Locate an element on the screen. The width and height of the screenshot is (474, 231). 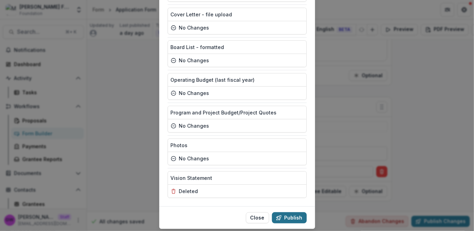
p: Cover Letter - file upload is located at coordinates (201, 14).